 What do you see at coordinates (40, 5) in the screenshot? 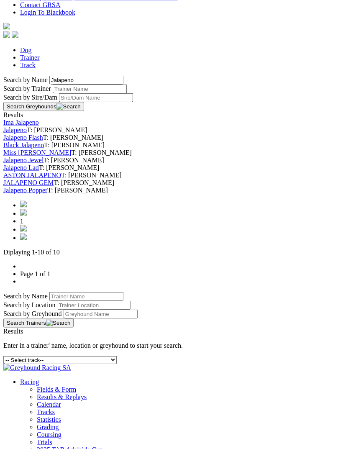
I see `a: Contact GRSA` at bounding box center [40, 5].